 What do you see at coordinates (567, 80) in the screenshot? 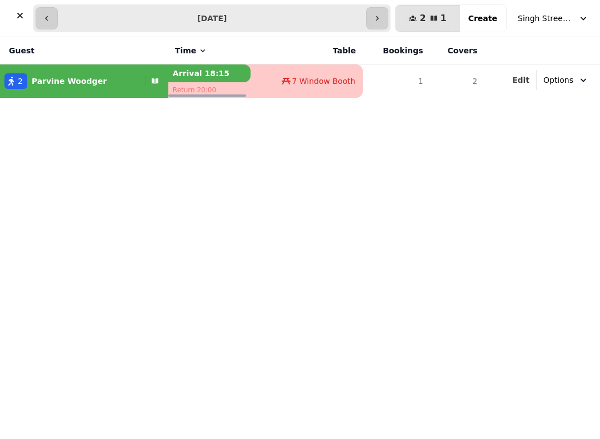
I see `button: Options` at bounding box center [567, 80].